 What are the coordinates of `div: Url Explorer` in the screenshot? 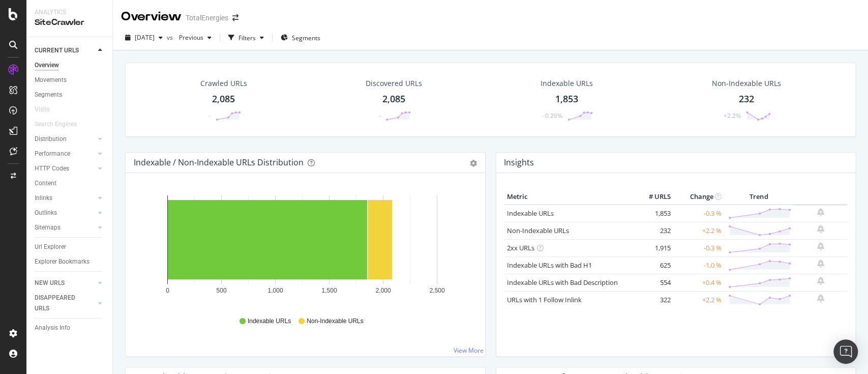 It's located at (51, 247).